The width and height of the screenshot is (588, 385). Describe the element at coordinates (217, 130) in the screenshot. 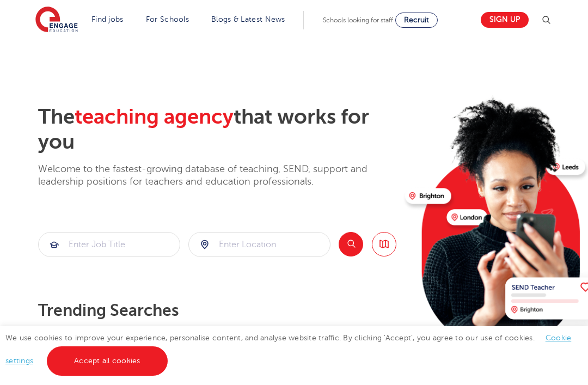

I see `h2: The that works for you` at that location.